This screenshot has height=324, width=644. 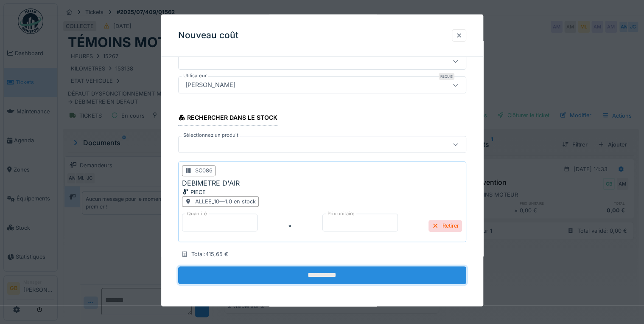 What do you see at coordinates (341, 213) in the screenshot?
I see `label: Prix unitaire` at bounding box center [341, 213].